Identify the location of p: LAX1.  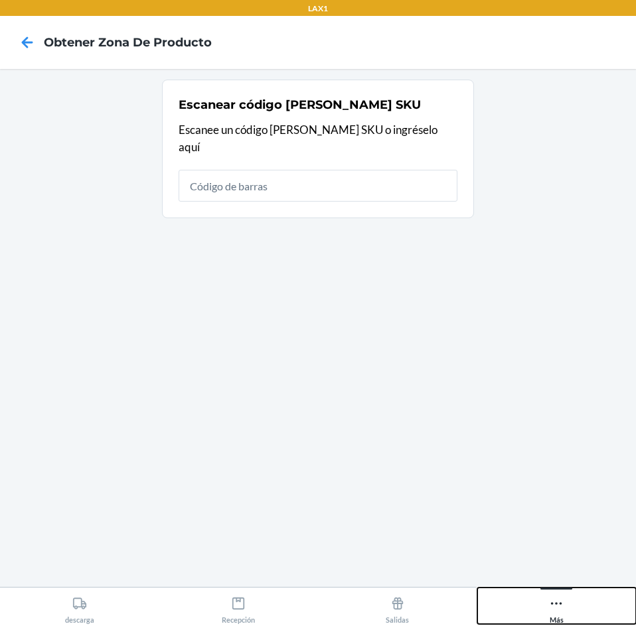
(318, 9).